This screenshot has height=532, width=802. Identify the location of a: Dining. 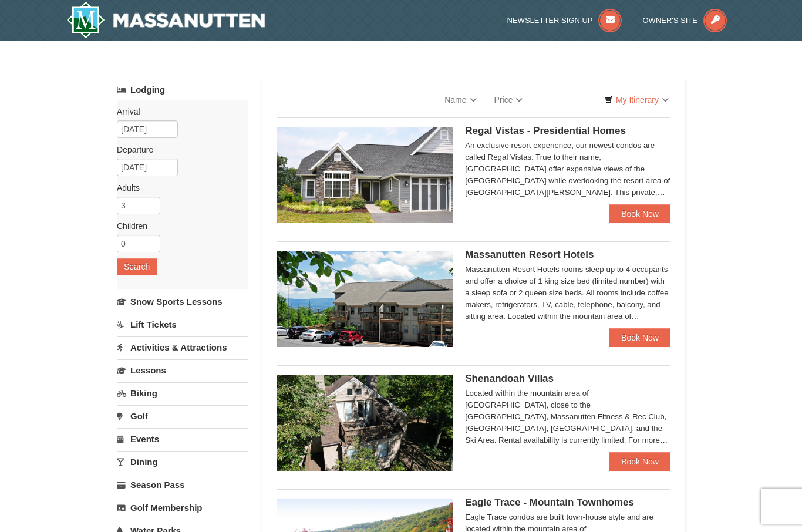
(182, 461).